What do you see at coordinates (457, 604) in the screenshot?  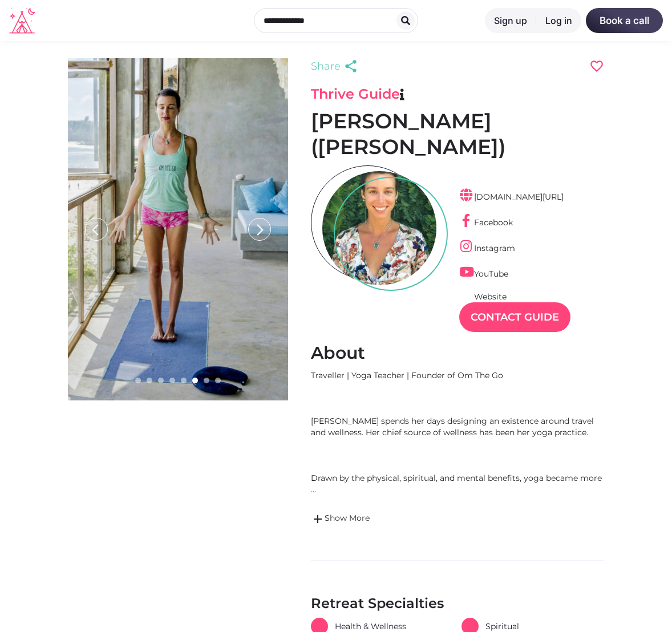 I see `h3: Retreat Specialties` at bounding box center [457, 604].